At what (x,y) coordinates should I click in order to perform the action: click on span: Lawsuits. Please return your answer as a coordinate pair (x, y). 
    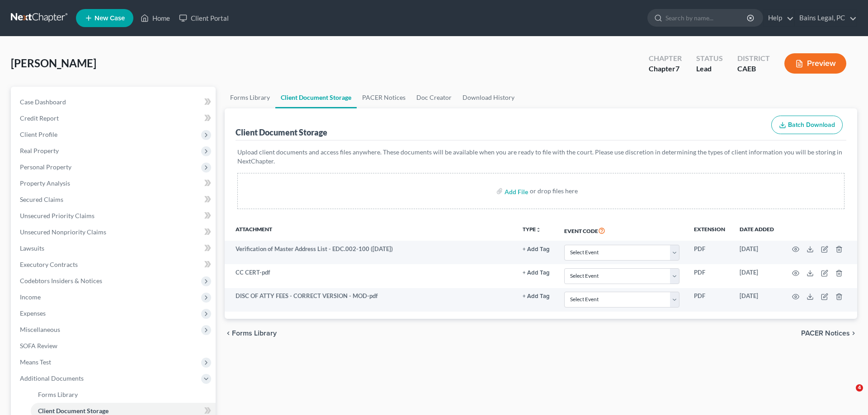
    Looking at the image, I should click on (32, 248).